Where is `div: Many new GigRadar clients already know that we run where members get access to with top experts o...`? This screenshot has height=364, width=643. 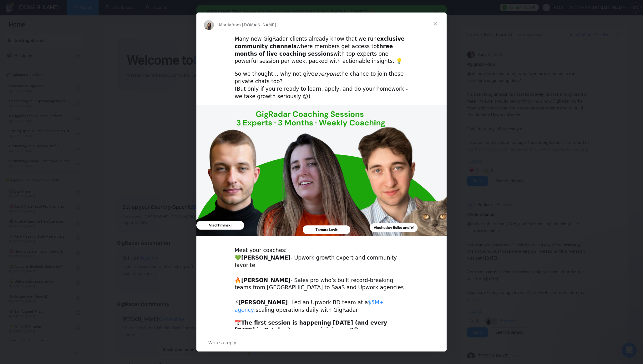 div: Many new GigRadar clients already know that we run where members get access to with top experts o... is located at coordinates (322, 50).